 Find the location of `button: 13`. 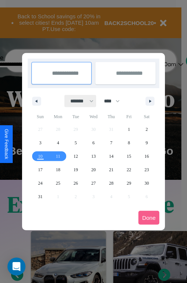

button: 13 is located at coordinates (93, 156).